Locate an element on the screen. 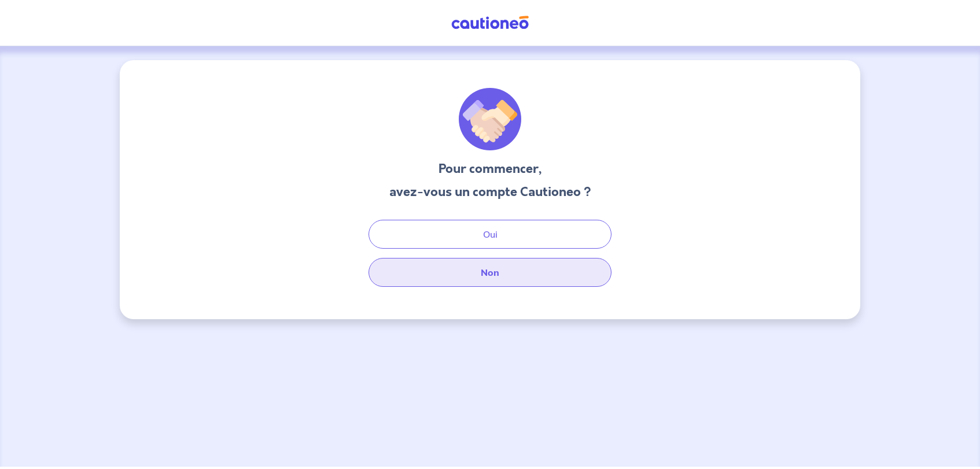 This screenshot has height=469, width=980. img: Cautioneo is located at coordinates (490, 23).